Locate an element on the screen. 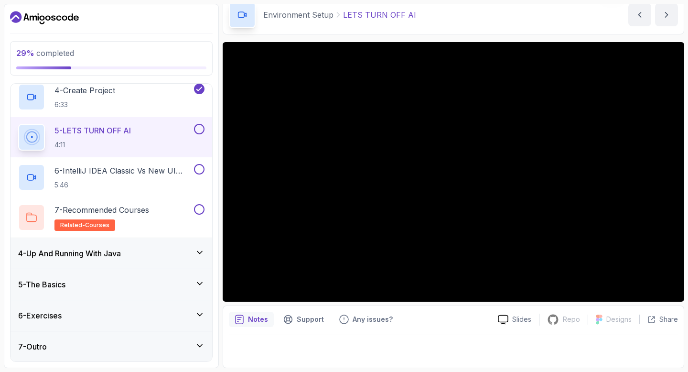  p: Support is located at coordinates (310, 319).